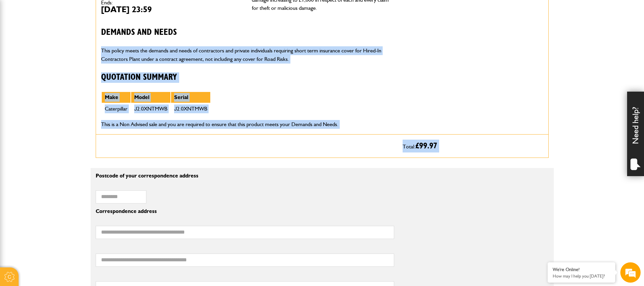 The image size is (644, 286). I want to click on div: We're Online!, so click(582, 270).